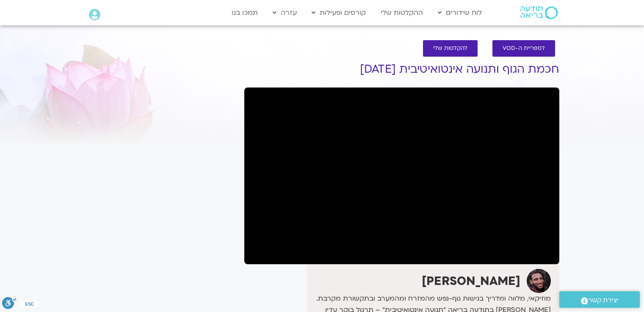 Image resolution: width=644 pixels, height=312 pixels. I want to click on a: להקלטות שלי, so click(450, 48).